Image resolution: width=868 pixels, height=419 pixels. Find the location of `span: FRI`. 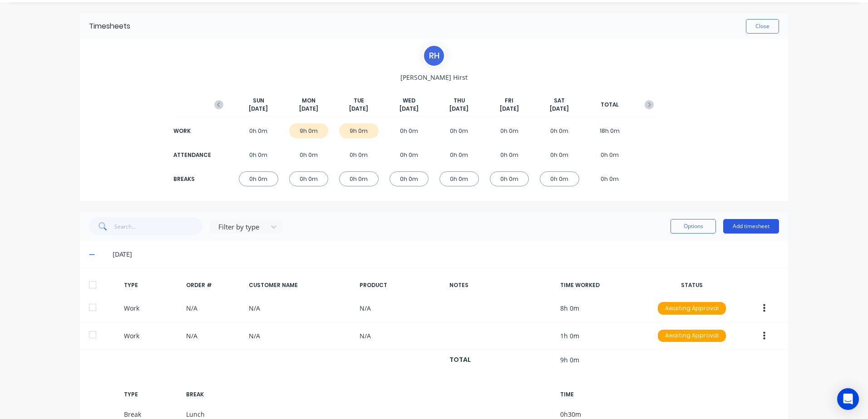

span: FRI is located at coordinates (509, 101).